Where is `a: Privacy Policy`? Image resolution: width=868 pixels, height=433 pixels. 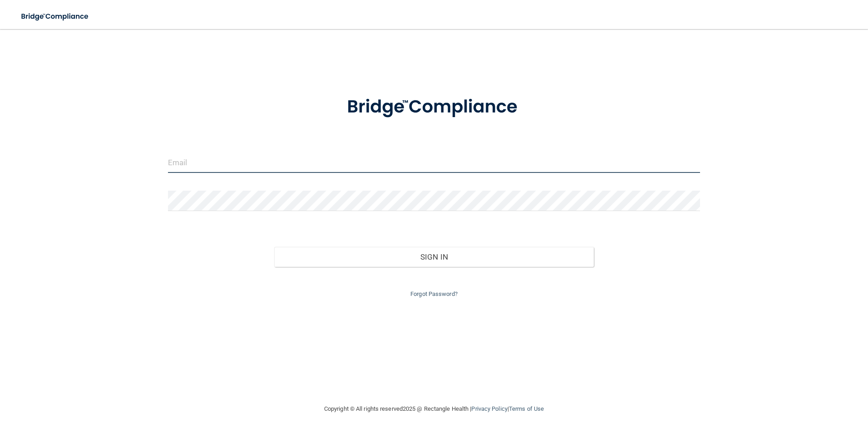 a: Privacy Policy is located at coordinates (489, 409).